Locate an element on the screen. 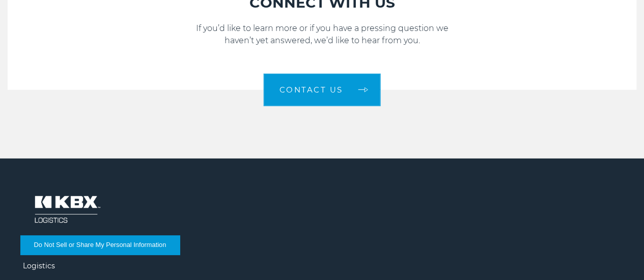 The width and height of the screenshot is (644, 280). p: If you’d like to learn more or if you have a pressing question we haven’t yet answered, we’d like... is located at coordinates (322, 34).